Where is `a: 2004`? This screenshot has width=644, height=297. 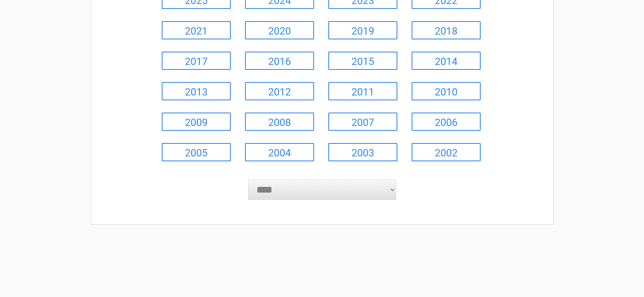 a: 2004 is located at coordinates (280, 152).